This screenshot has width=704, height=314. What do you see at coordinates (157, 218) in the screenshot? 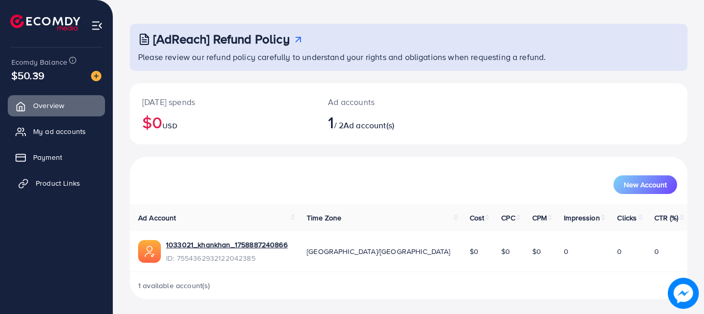
I see `span: Ad Account` at bounding box center [157, 218].